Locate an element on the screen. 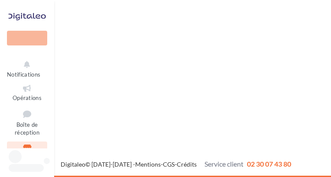 This screenshot has width=331, height=177. span: Notifications is located at coordinates (23, 74).